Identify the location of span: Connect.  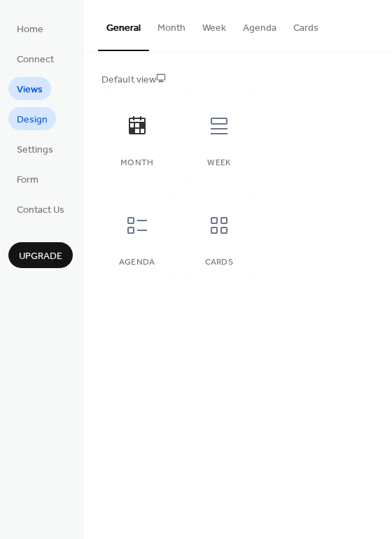
(35, 59).